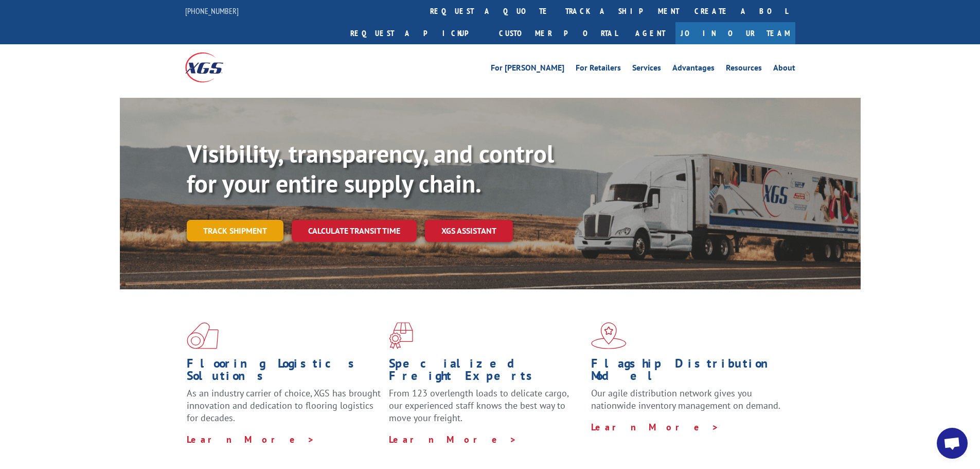  Describe the element at coordinates (735, 33) in the screenshot. I see `a: Join Our Team` at that location.